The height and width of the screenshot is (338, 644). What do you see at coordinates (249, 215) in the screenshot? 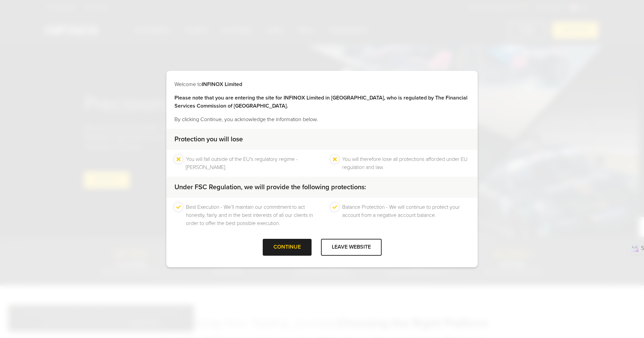
I see `li: Best Execution - We’ll maintain our commitment to act honestly, fairly and in the best interests ...` at bounding box center [249, 215].